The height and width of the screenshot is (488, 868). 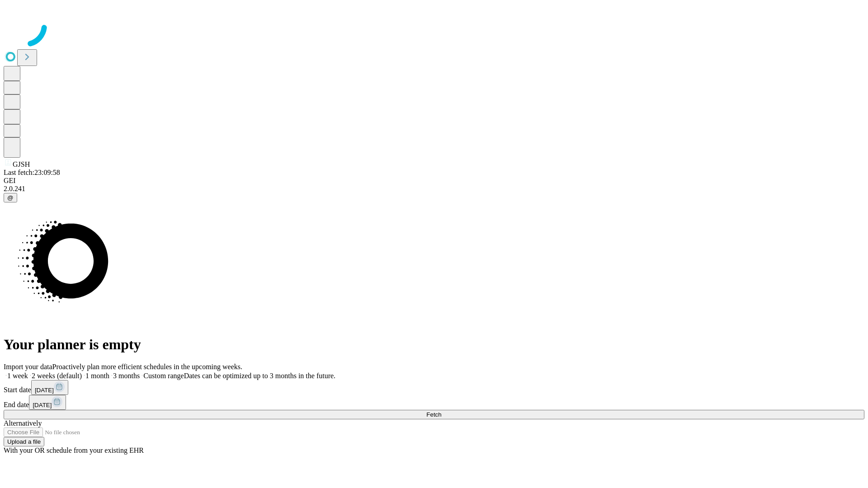 What do you see at coordinates (148, 366) in the screenshot?
I see `span: Proactively plan more efficient schedules in the upcoming weeks.` at bounding box center [148, 366].